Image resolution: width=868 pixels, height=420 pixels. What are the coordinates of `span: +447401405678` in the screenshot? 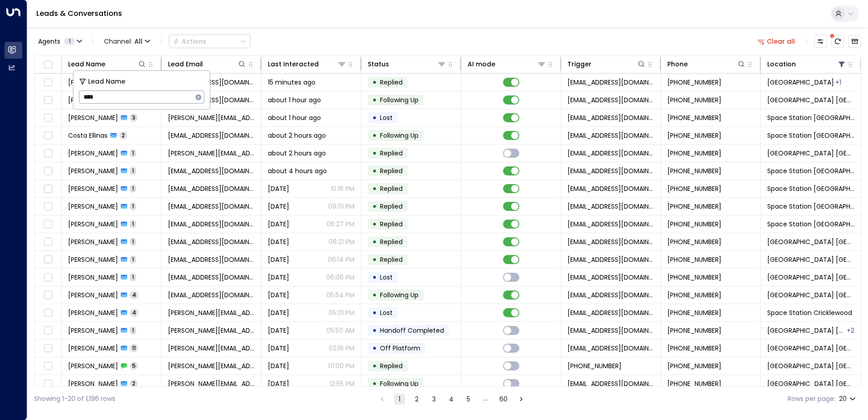 It's located at (694, 82).